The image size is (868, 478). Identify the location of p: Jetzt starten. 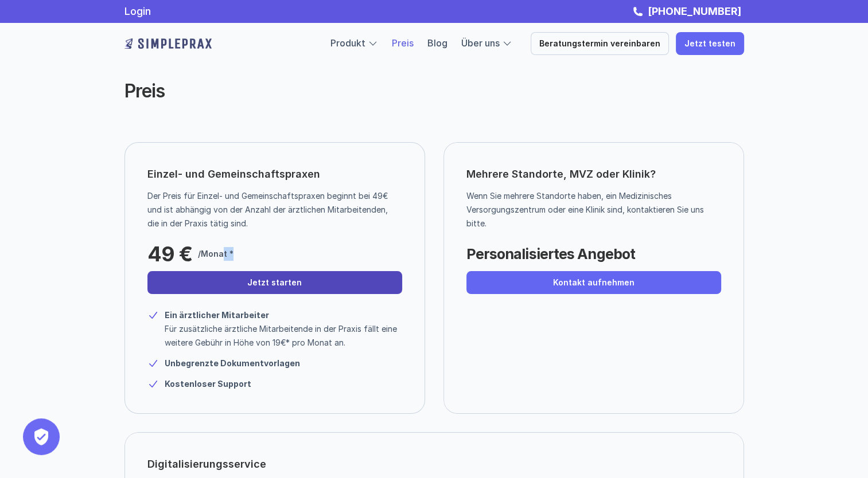
(275, 283).